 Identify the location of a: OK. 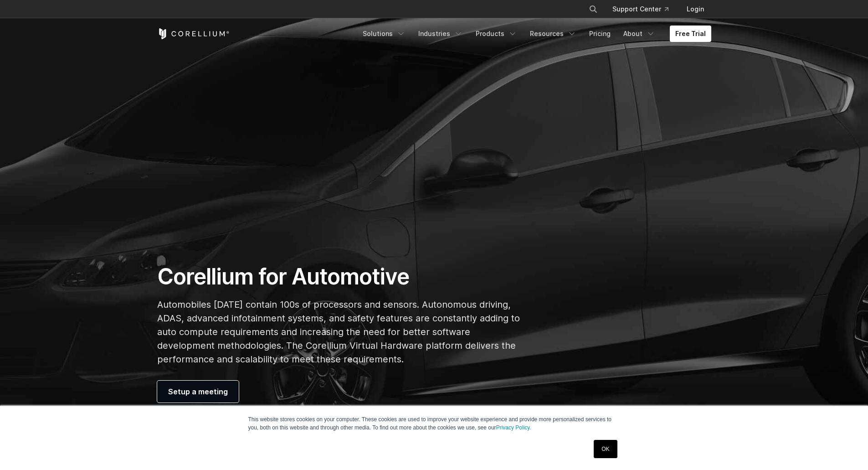
(605, 450).